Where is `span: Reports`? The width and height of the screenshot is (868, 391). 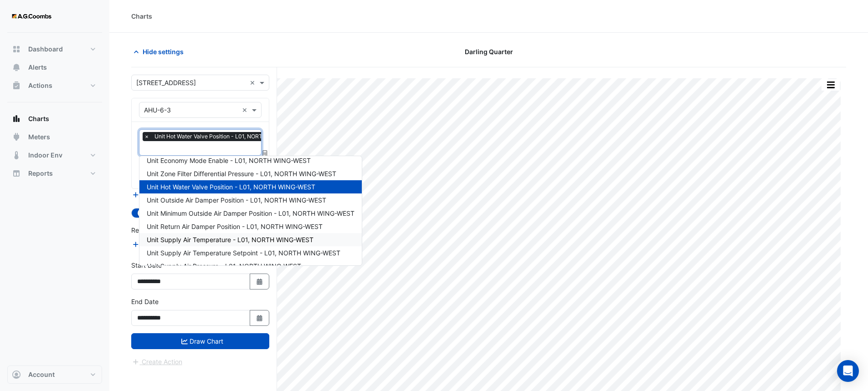
span: Reports is located at coordinates (41, 173).